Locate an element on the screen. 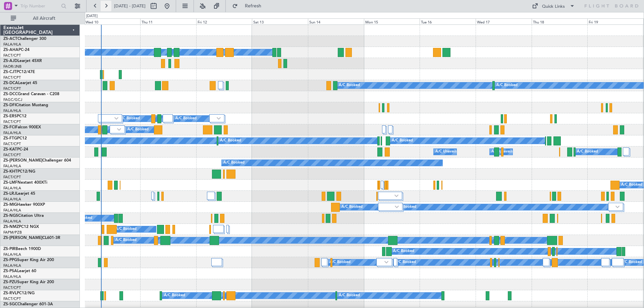 Image resolution: width=644 pixels, height=308 pixels. span: ZS-FTG is located at coordinates (10, 139).